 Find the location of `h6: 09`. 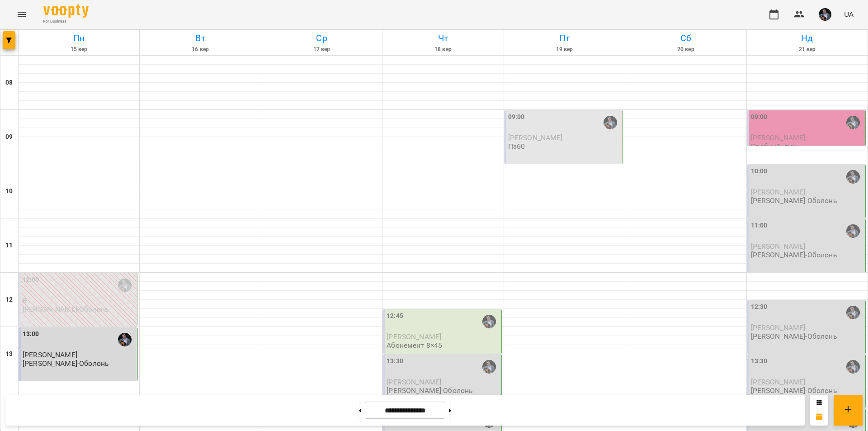

h6: 09 is located at coordinates (9, 137).